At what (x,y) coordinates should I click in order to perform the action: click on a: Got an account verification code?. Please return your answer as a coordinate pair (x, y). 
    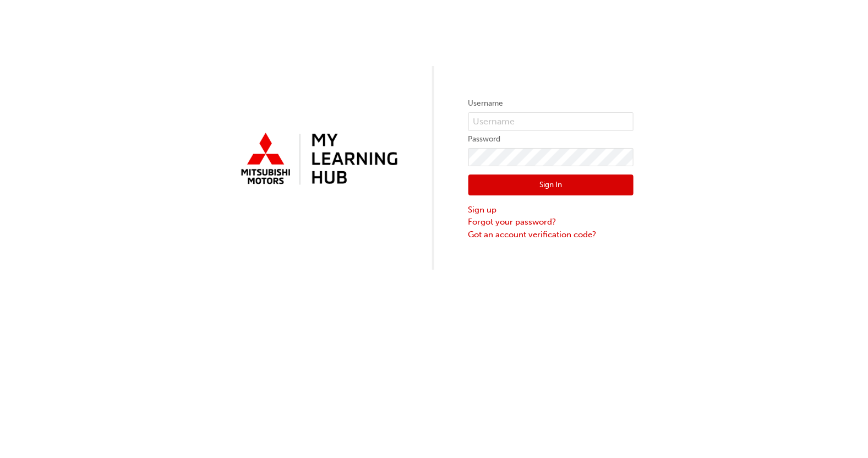
    Looking at the image, I should click on (551, 234).